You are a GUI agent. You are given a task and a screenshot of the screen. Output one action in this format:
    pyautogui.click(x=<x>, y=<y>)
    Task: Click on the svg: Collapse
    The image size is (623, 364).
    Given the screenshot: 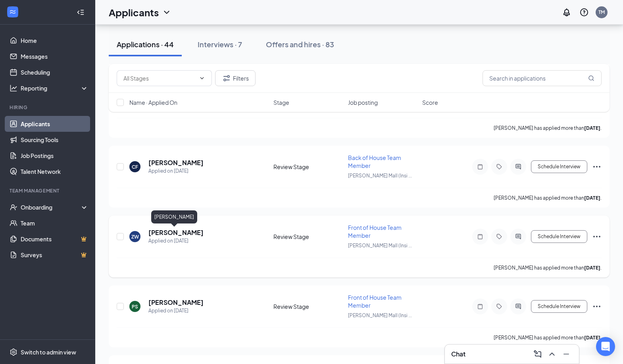 What is the action you would take?
    pyautogui.click(x=81, y=12)
    